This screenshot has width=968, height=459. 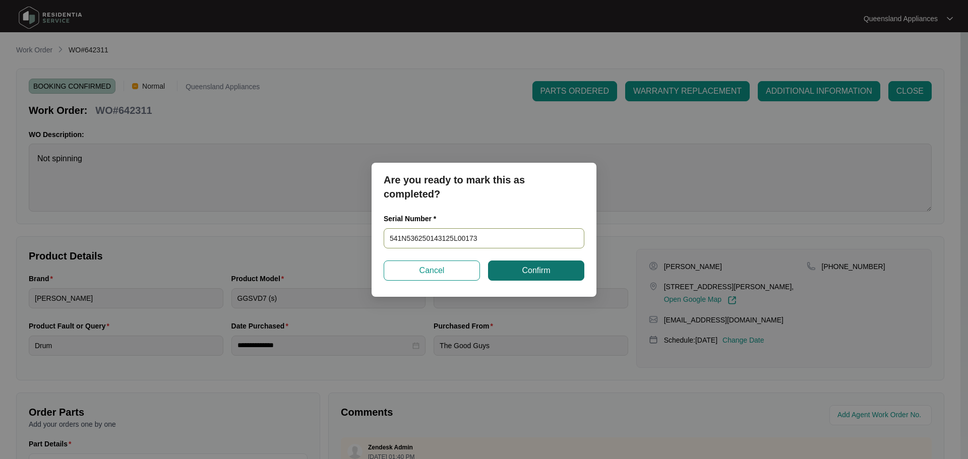 I want to click on span: Cancel, so click(x=432, y=271).